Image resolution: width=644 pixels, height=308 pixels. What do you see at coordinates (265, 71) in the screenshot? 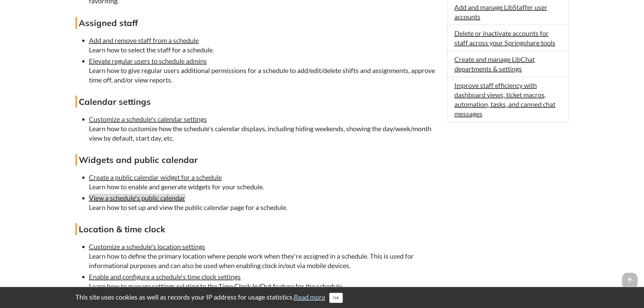
I see `li: Learn how to give regular users additional permissions for a schedule to add/edit/delete shifts a...` at bounding box center [265, 71].